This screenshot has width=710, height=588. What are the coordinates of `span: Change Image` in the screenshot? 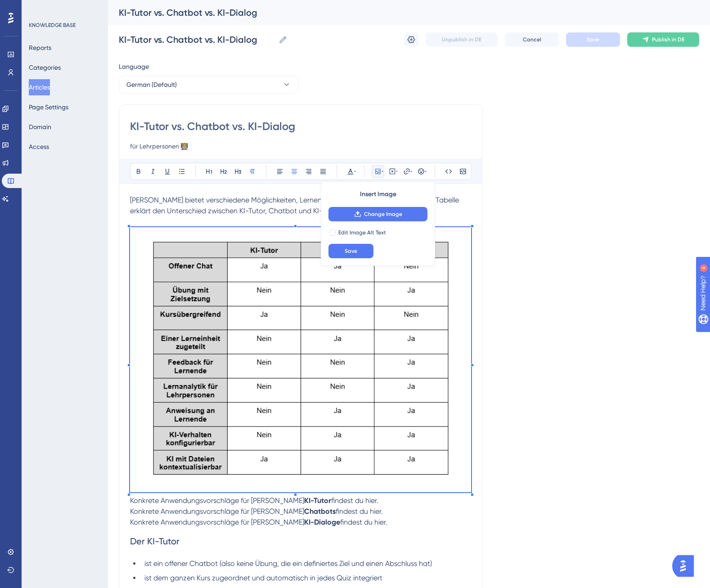 It's located at (383, 214).